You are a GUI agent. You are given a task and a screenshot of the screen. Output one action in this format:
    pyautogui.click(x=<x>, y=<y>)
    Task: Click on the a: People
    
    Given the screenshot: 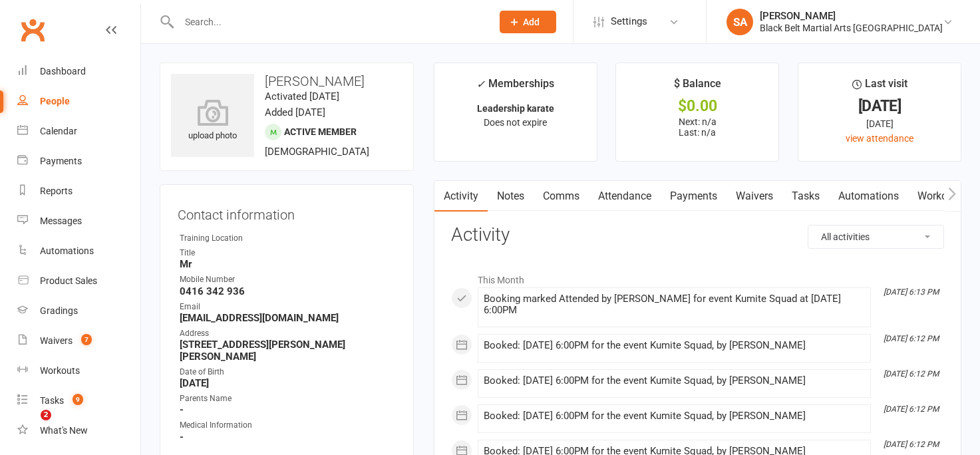 What is the action you would take?
    pyautogui.click(x=79, y=101)
    